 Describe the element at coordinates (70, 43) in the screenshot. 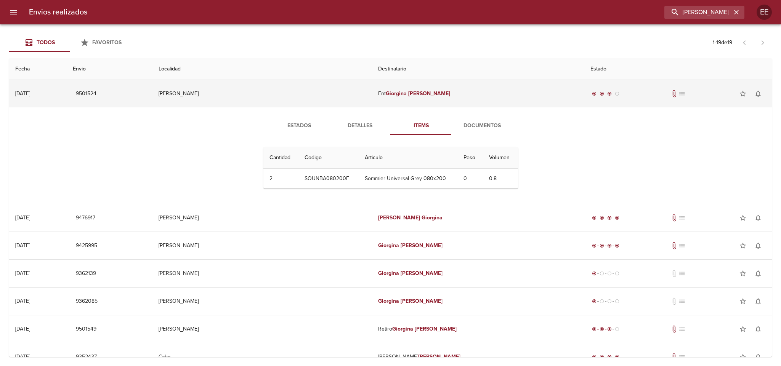

I see `div: Tabs Envios` at that location.